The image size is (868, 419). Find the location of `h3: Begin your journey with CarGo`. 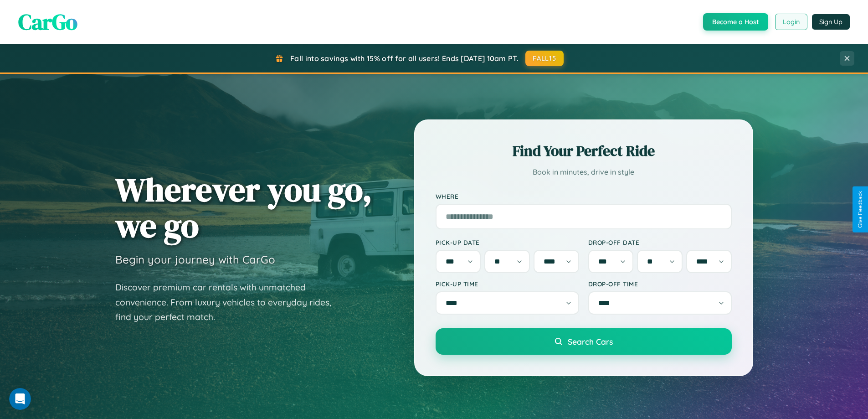

h3: Begin your journey with CarGo is located at coordinates (195, 260).